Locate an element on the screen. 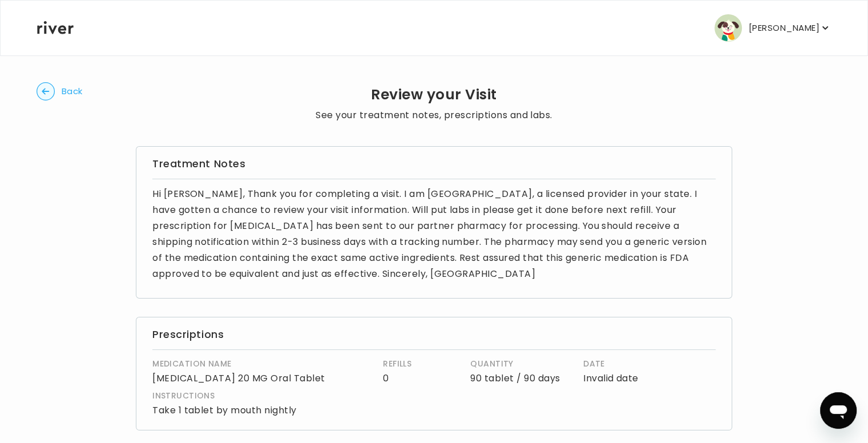 The image size is (868, 443). p: 0 is located at coordinates (420, 379).